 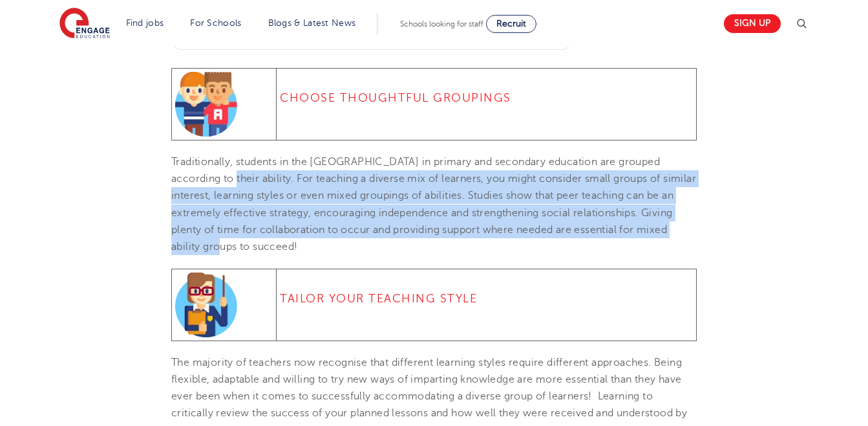 I want to click on a: For Schools, so click(x=215, y=22).